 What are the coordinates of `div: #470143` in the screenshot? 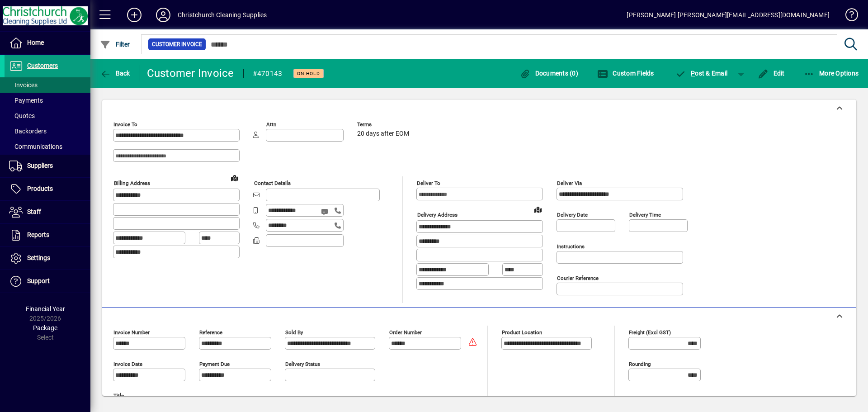 It's located at (268, 74).